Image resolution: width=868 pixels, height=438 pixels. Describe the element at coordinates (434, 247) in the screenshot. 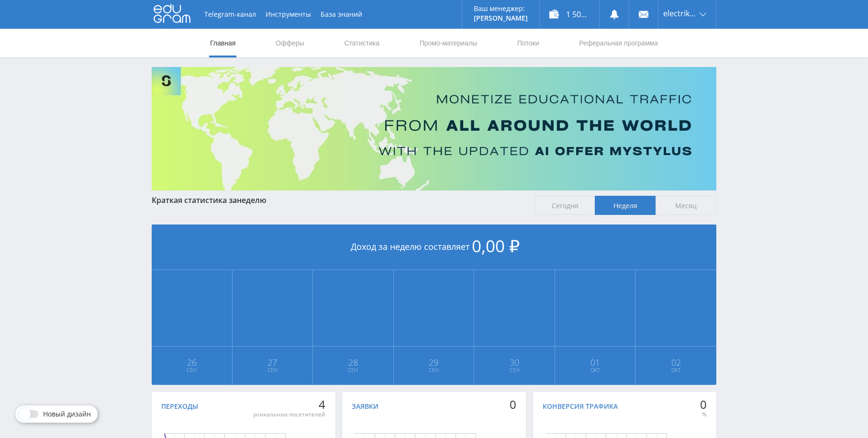

I see `div: Доход за неделю составляет` at that location.